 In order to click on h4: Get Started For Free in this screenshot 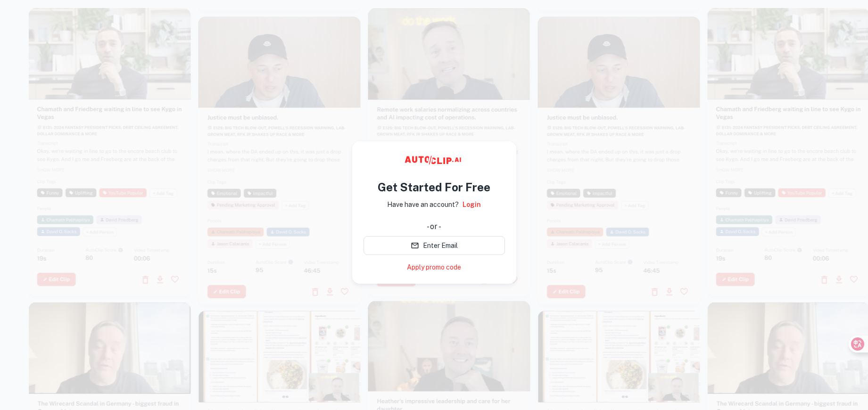, I will do `click(434, 188)`.